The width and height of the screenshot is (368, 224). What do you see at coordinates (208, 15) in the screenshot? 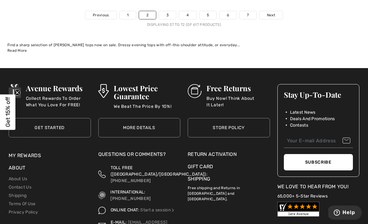
I see `a: 5` at bounding box center [208, 15].